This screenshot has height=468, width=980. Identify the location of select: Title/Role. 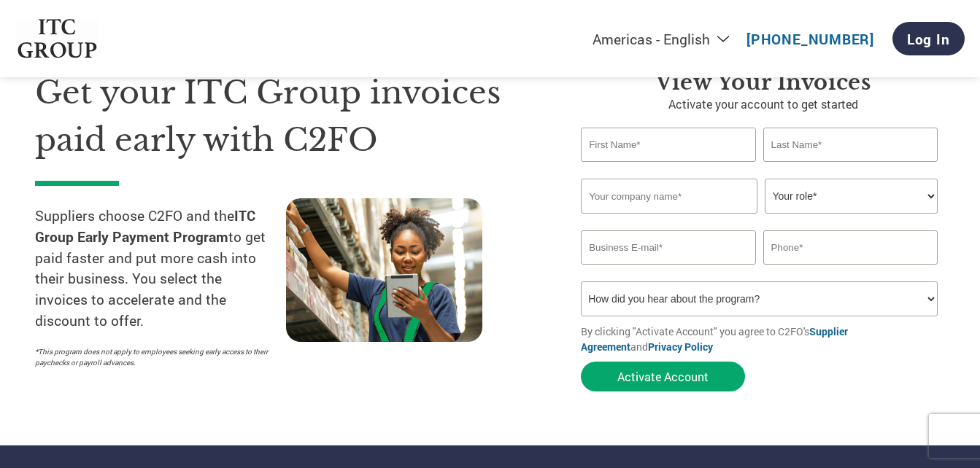
(850, 196).